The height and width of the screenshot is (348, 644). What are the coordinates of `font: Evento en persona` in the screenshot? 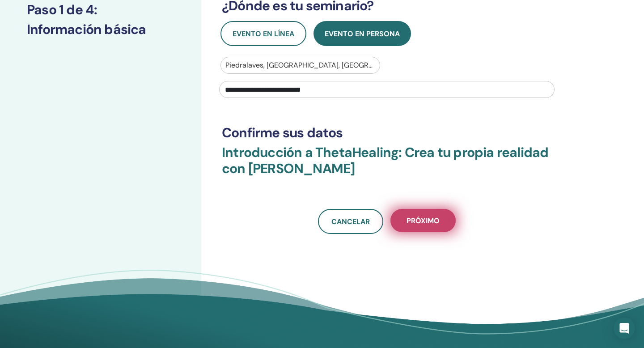 It's located at (362, 34).